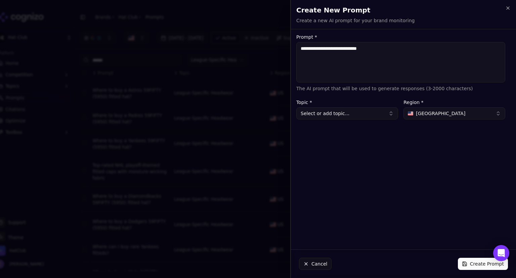 The width and height of the screenshot is (516, 278). Describe the element at coordinates (315, 263) in the screenshot. I see `button: Cancel` at that location.